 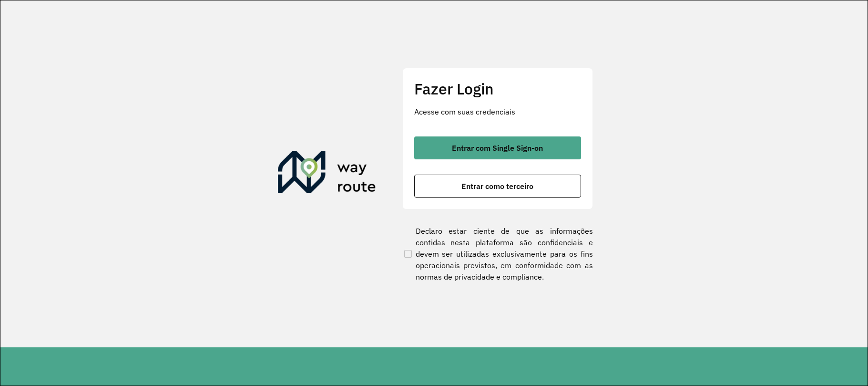 What do you see at coordinates (327, 174) in the screenshot?
I see `img: Roteirizador AmbevTech` at bounding box center [327, 174].